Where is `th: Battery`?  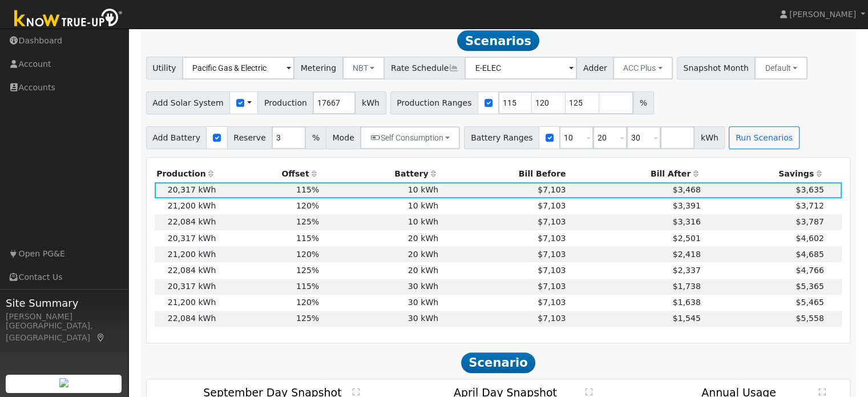
th: Battery is located at coordinates (381, 174).